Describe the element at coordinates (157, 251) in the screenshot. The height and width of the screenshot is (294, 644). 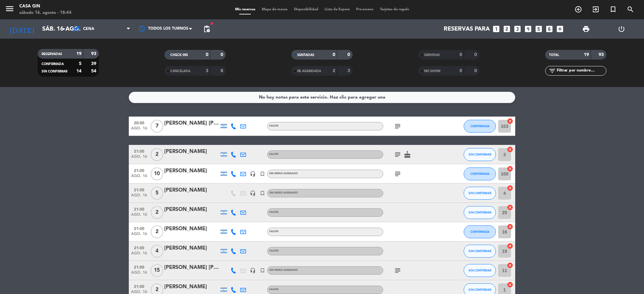
I see `span: 4` at that location.